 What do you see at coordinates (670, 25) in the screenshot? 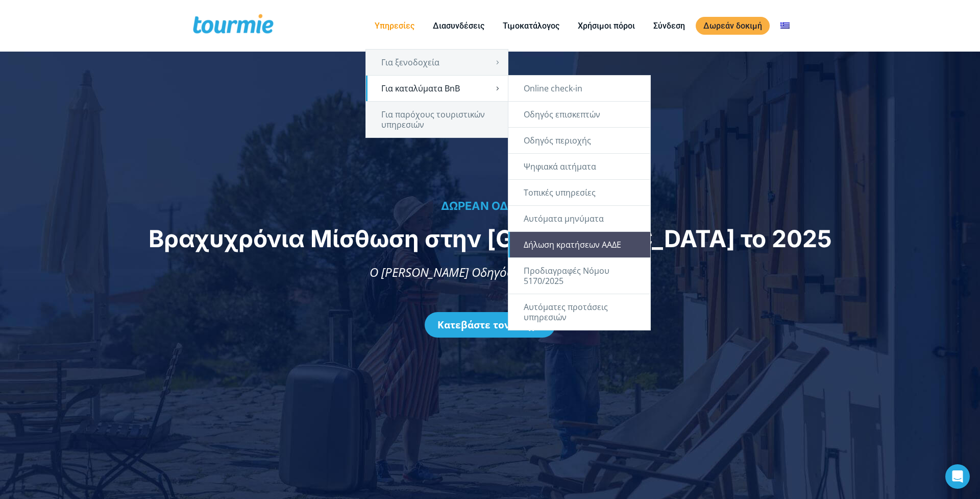
I see `a: Σύνδεση` at bounding box center [670, 25].